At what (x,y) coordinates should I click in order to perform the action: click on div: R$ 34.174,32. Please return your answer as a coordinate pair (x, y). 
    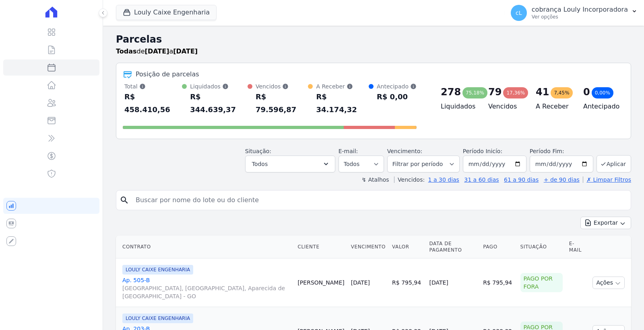
    Looking at the image, I should click on (342, 103).